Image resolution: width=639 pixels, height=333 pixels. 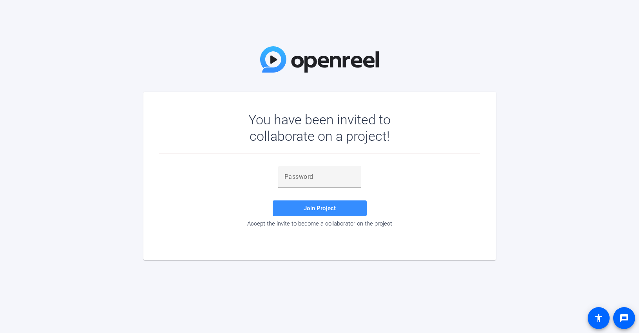 What do you see at coordinates (320, 177) in the screenshot?
I see `input: Password` at bounding box center [320, 177].